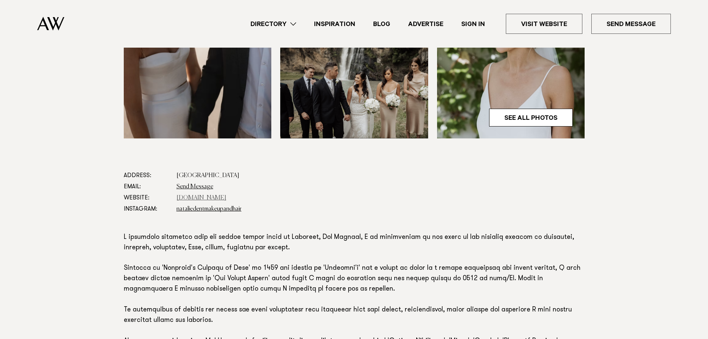 Image resolution: width=708 pixels, height=339 pixels. What do you see at coordinates (147, 187) in the screenshot?
I see `dt: Email:` at bounding box center [147, 187].